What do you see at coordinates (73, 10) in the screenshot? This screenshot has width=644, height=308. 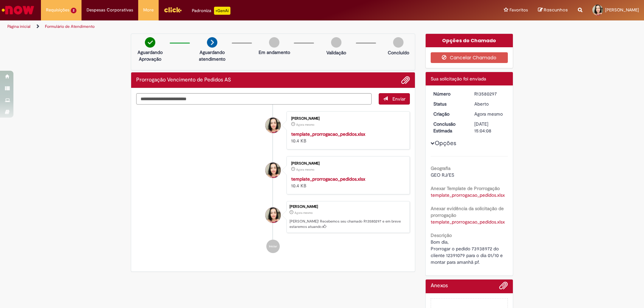 I see `span: 2` at bounding box center [73, 10].